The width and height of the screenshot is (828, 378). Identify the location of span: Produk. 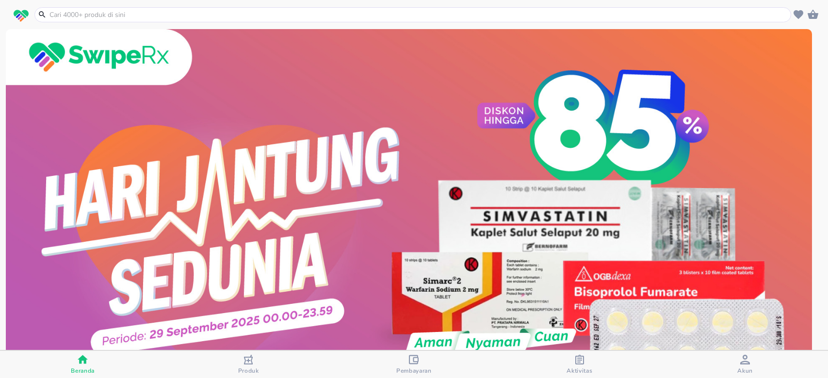
(248, 371).